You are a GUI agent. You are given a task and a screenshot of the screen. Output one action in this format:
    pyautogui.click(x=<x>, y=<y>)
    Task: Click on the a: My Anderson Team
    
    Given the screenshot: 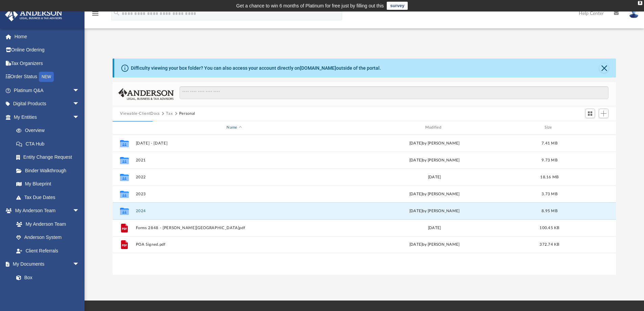 What is the action you would take?
    pyautogui.click(x=46, y=224)
    